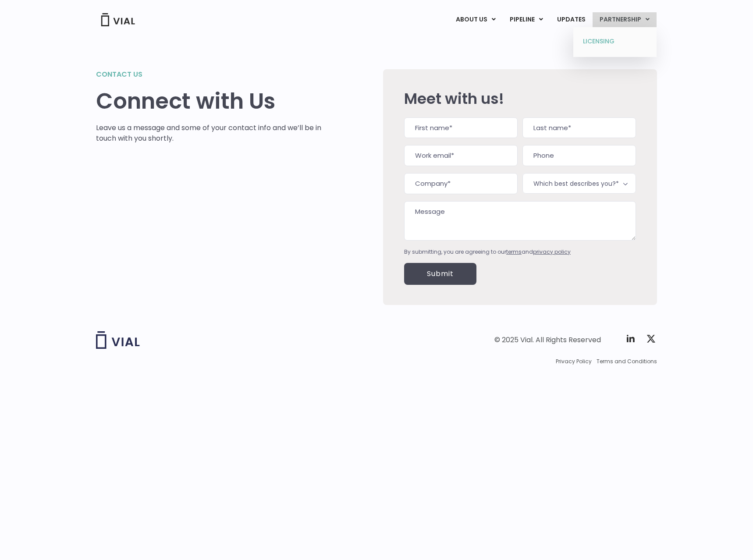  I want to click on input: Phone, so click(579, 155).